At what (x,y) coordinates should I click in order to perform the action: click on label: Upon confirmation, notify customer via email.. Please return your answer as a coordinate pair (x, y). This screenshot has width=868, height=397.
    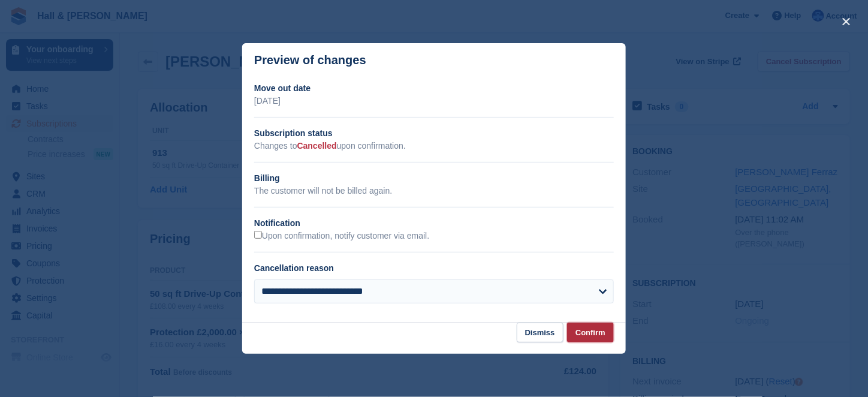
    Looking at the image, I should click on (342, 237).